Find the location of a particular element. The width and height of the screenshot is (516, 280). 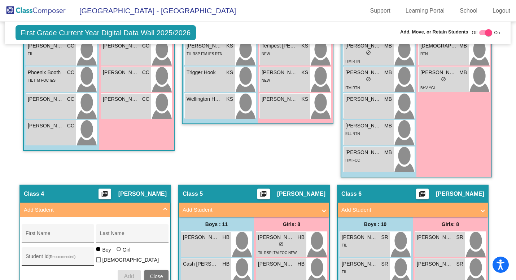

span: Trigger Hook is located at coordinates (204, 72).